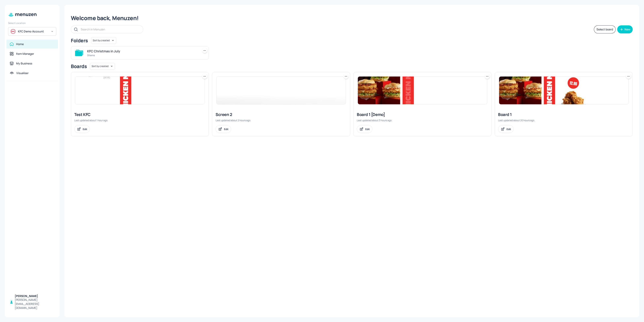  What do you see at coordinates (423, 120) in the screenshot?
I see `div: Last updated about 3 hours ago.` at bounding box center [423, 120].